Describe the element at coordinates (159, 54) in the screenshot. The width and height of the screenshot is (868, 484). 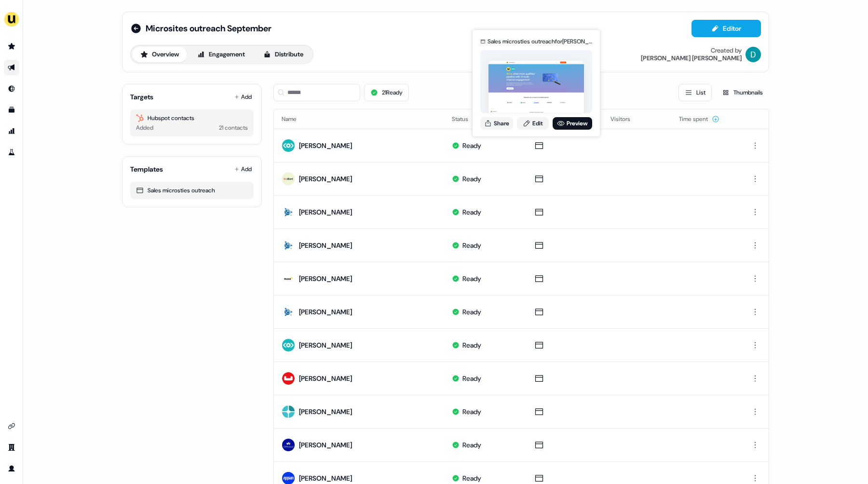
I see `button: Overview` at that location.